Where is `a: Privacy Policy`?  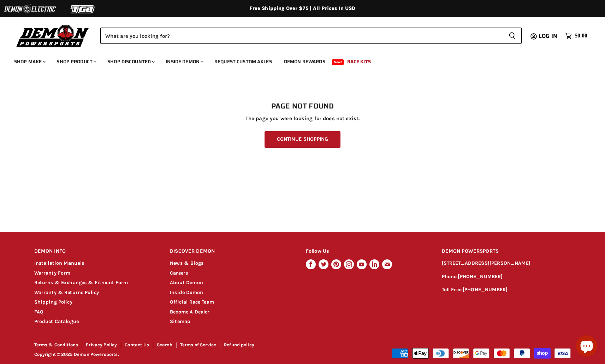
a: Privacy Policy is located at coordinates (102, 344).